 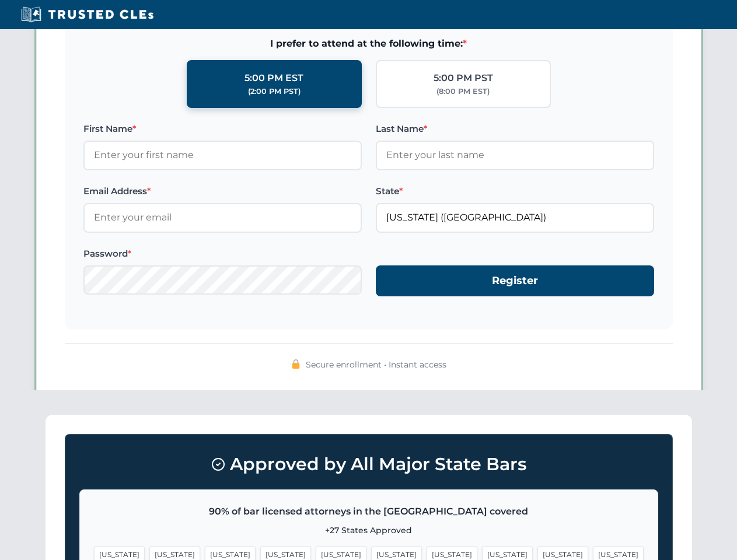 What do you see at coordinates (222, 191) in the screenshot?
I see `label: Email Address` at bounding box center [222, 191].